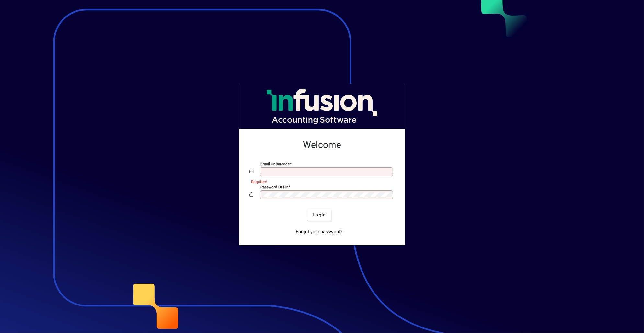 This screenshot has width=644, height=333. What do you see at coordinates (320, 181) in the screenshot?
I see `mat-error: Required` at bounding box center [320, 181].